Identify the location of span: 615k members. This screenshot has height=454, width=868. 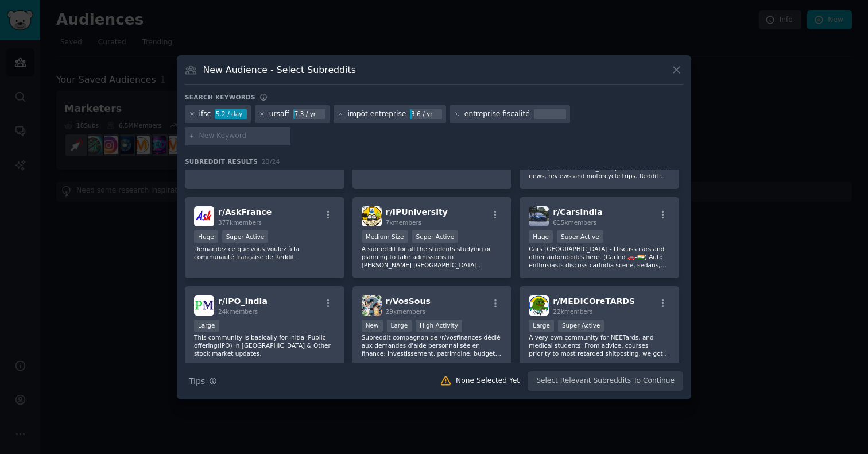
(575, 222).